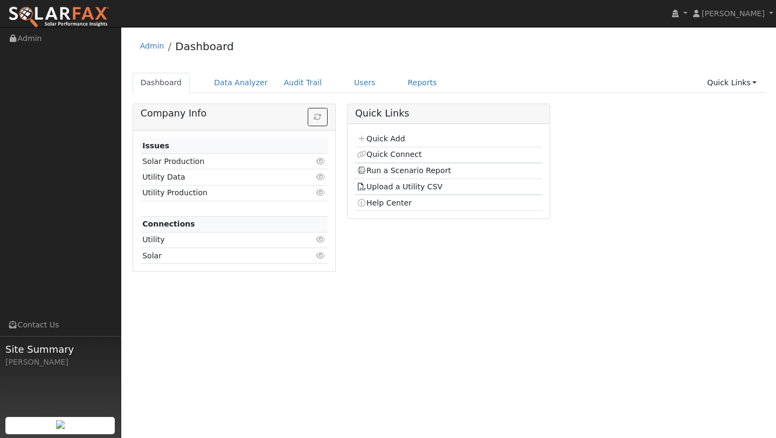  Describe the element at coordinates (380, 138) in the screenshot. I see `a: Quick Add` at that location.